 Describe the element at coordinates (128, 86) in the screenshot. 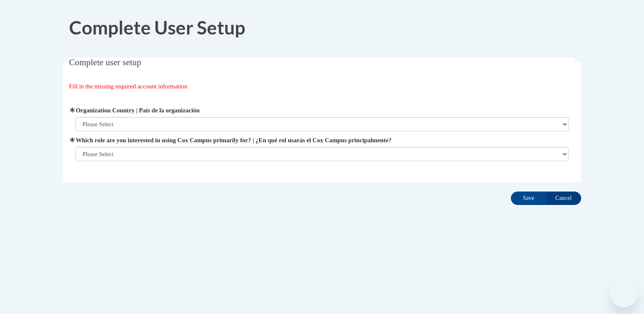

I see `span: Fill in the missing required account information` at that location.